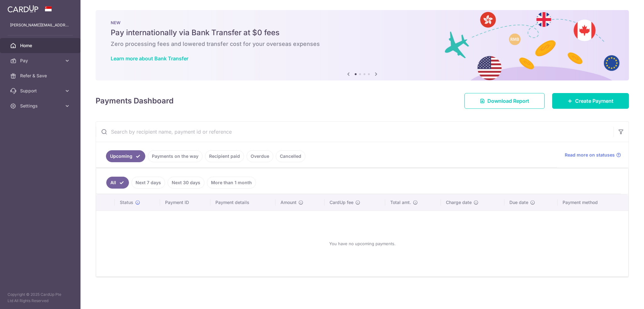 Image resolution: width=644 pixels, height=309 pixels. I want to click on span: Total amt., so click(400, 202).